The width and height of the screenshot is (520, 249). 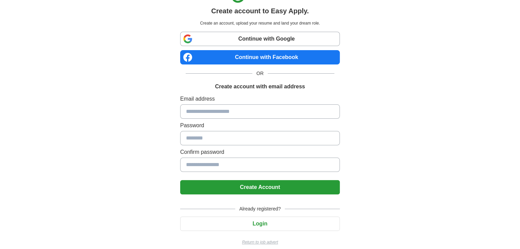 I want to click on a: Login, so click(x=260, y=224).